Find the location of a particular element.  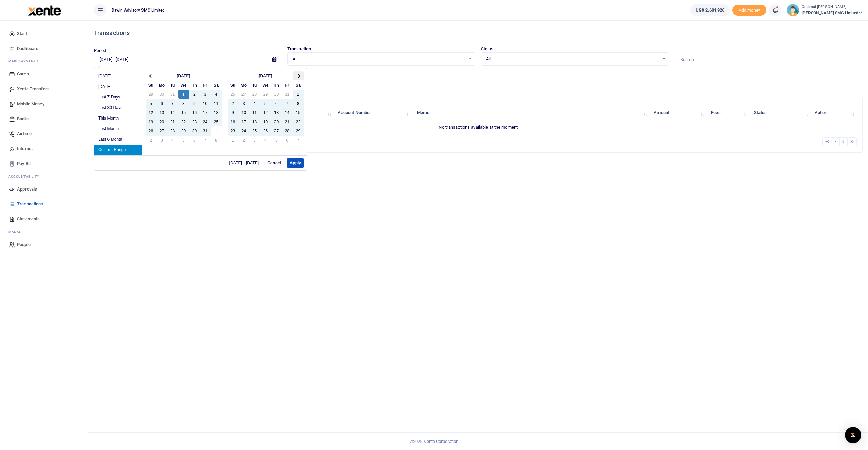

th: Account Number: activate to sort column ascending is located at coordinates (373, 112).